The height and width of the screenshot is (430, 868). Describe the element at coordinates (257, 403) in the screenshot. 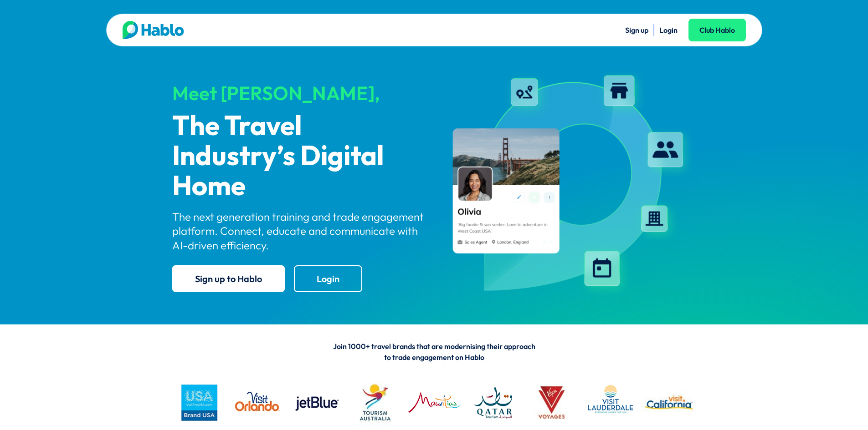

I see `img: VO` at that location.